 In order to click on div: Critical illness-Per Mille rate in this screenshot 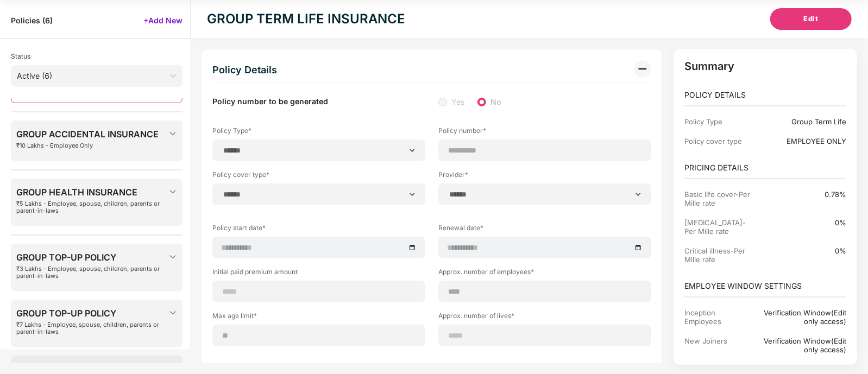, I will do `click(718, 255)`.